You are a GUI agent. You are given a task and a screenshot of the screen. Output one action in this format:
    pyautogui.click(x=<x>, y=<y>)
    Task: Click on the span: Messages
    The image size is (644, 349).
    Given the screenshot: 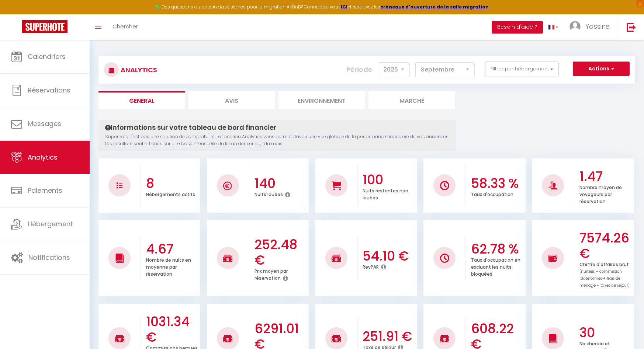 What is the action you would take?
    pyautogui.click(x=44, y=123)
    